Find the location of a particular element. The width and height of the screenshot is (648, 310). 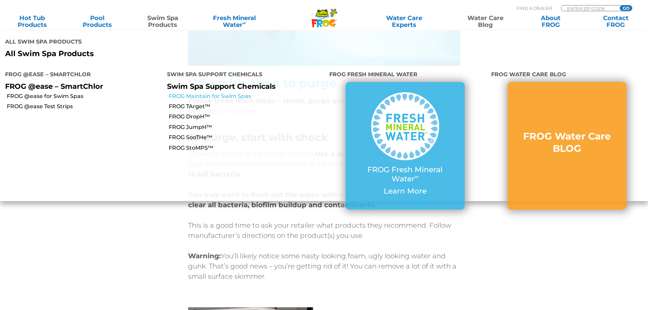

h3: FROG Water Care BLOG is located at coordinates (567, 142).